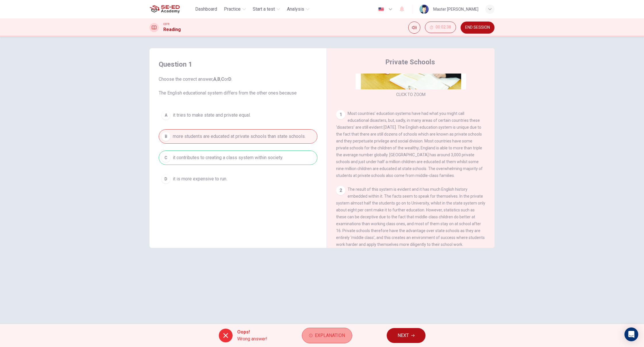  What do you see at coordinates (410, 62) in the screenshot?
I see `h4: Private Schools` at bounding box center [410, 62].